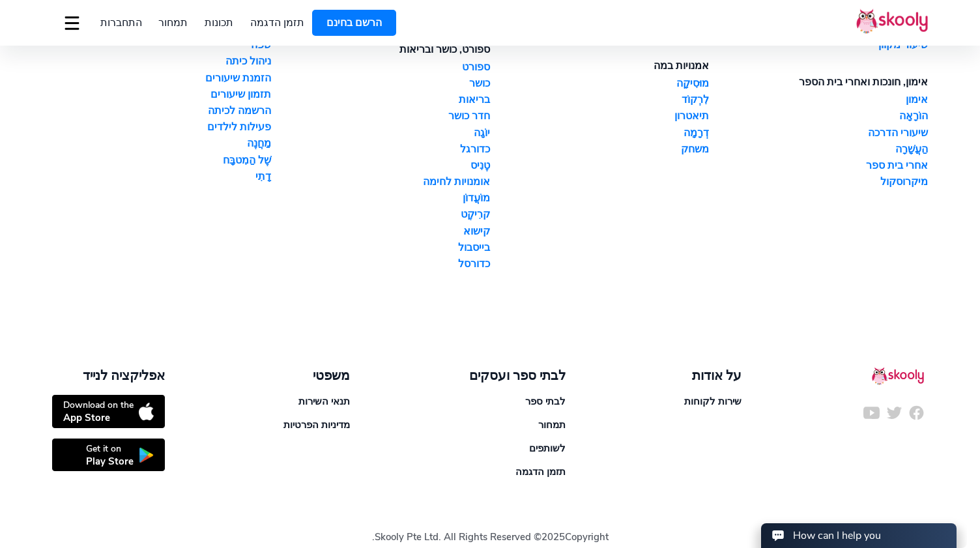 The height and width of the screenshot is (548, 980). I want to click on a: טֶנִיס, so click(380, 166).